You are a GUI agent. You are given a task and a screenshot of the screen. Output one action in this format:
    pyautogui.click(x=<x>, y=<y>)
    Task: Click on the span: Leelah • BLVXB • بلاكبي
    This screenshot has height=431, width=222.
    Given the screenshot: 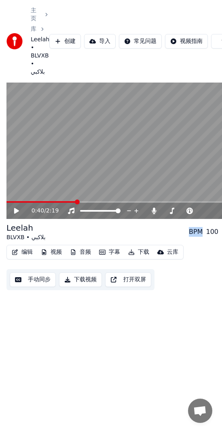 What is the action you would take?
    pyautogui.click(x=40, y=56)
    